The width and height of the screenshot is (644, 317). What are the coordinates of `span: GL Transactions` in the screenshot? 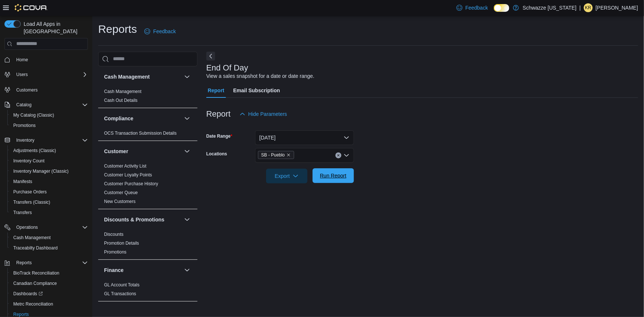 It's located at (120, 294).